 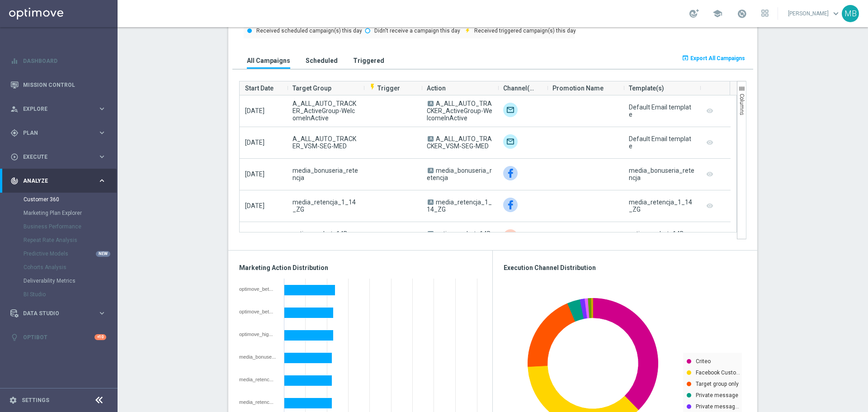 What do you see at coordinates (511, 205) in the screenshot?
I see `div: Facebook Custom Audience` at bounding box center [511, 205].